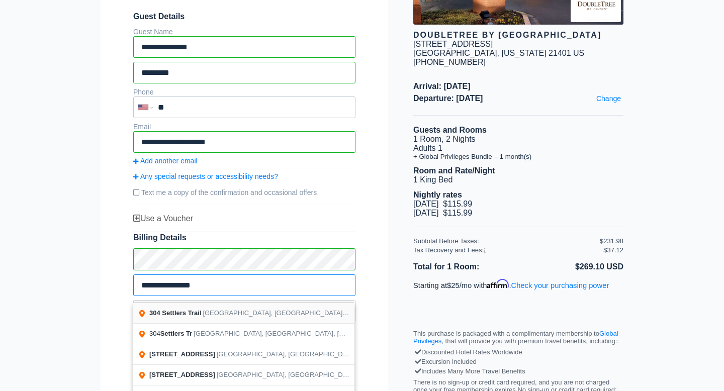  I want to click on b: Room and Rate/Night, so click(454, 171).